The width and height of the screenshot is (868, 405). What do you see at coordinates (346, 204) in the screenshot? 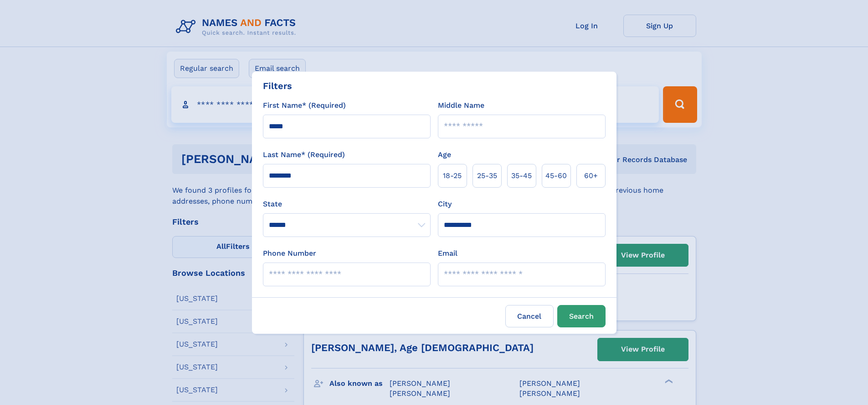
I see `label: State` at bounding box center [346, 204].